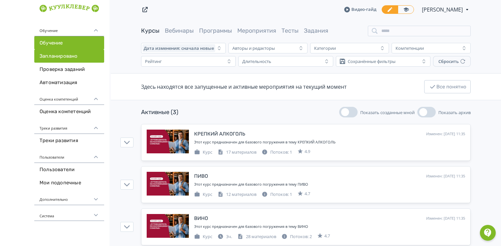 The image size is (501, 246). I want to click on a: Оценка компетенций, so click(69, 112).